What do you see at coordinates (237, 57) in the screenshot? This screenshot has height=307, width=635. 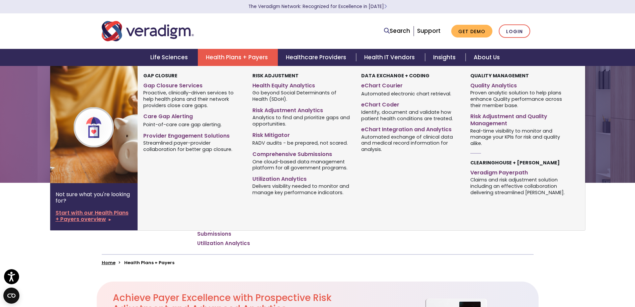 I see `a: Health Plans + Payers` at bounding box center [237, 57].